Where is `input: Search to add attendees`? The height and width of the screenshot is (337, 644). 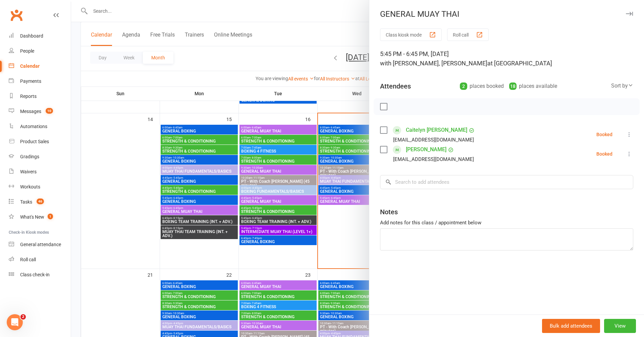 input: Search to add attendees is located at coordinates (506, 182).